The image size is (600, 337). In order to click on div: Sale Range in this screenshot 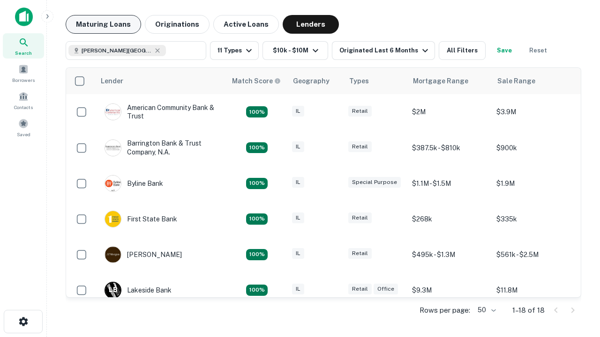, I will do `click(516, 81)`.